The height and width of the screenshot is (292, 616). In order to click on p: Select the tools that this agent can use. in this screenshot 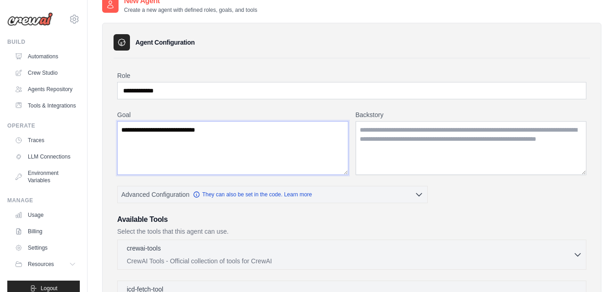, I will do `click(352, 232)`.